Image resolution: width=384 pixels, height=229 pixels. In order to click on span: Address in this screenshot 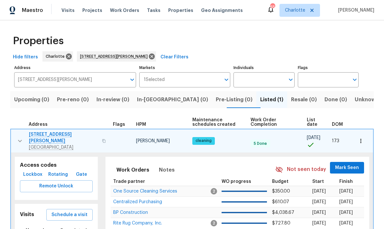, I will do `click(38, 124)`.